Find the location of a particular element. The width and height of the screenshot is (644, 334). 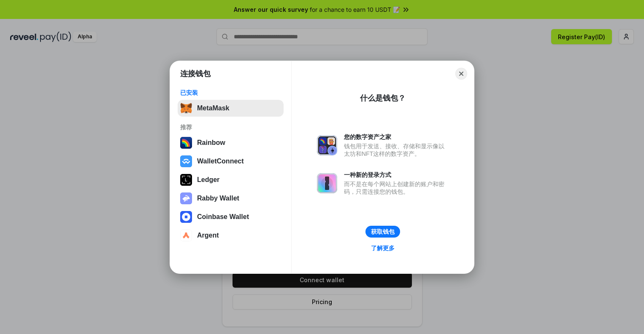

div: 一种新的登录方式 is located at coordinates (396, 175).